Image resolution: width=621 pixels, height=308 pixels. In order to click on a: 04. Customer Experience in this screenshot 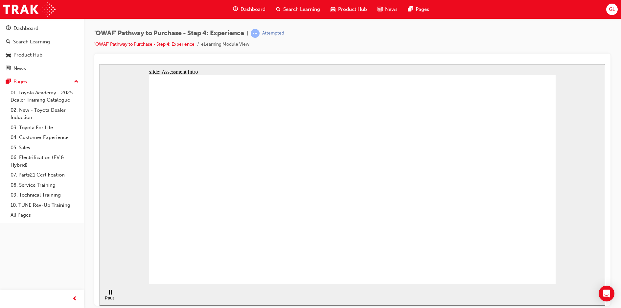, I will do `click(44, 137)`.